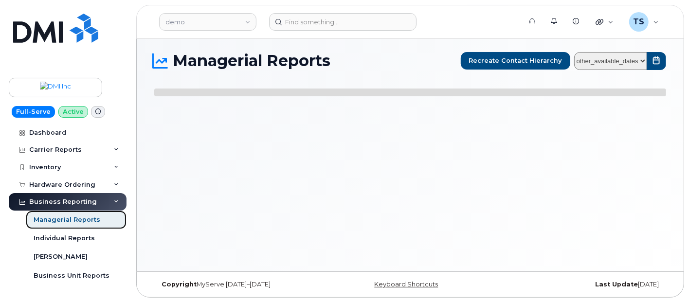 This screenshot has height=302, width=689. I want to click on span: Managerial Reports, so click(251, 61).